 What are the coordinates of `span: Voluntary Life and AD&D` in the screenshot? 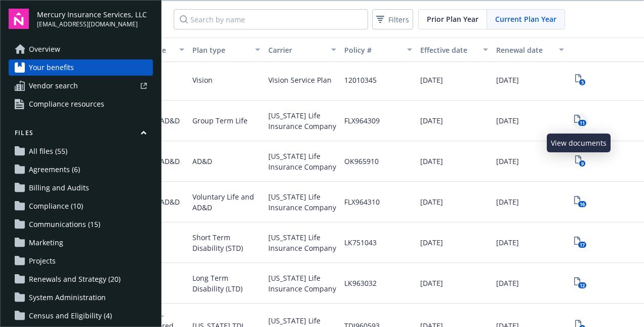 It's located at (226, 202).